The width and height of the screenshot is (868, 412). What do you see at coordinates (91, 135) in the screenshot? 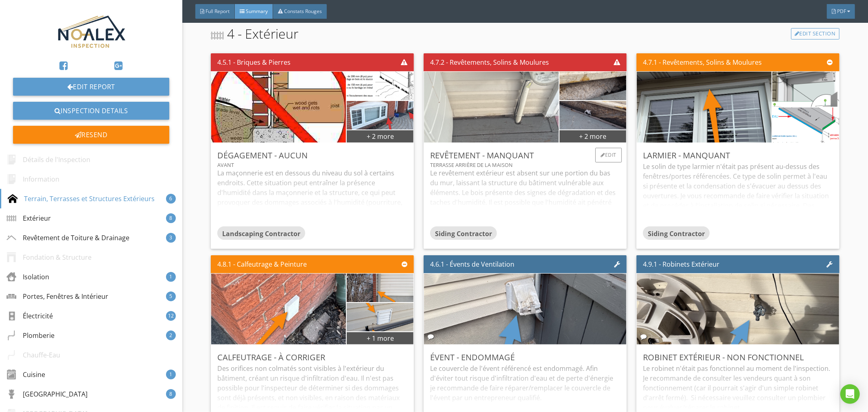
I see `div: Resend` at bounding box center [91, 135].